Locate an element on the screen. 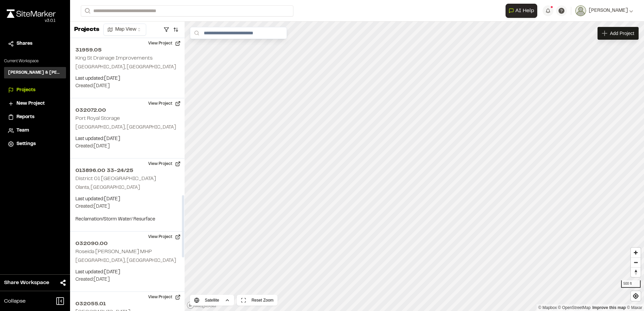  div: Open AI Assistant is located at coordinates (523, 11).